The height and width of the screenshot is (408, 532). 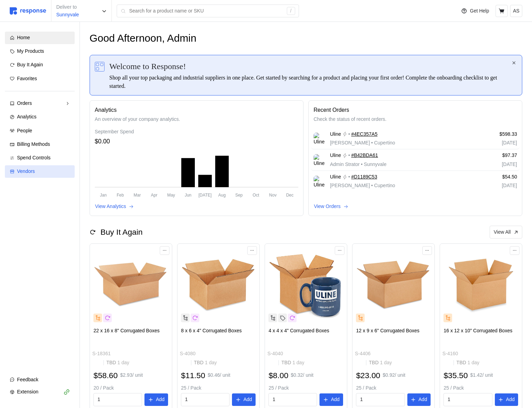 What do you see at coordinates (477, 330) in the screenshot?
I see `span: 16 x 12 x 10" Corrugated Boxes` at bounding box center [477, 330].